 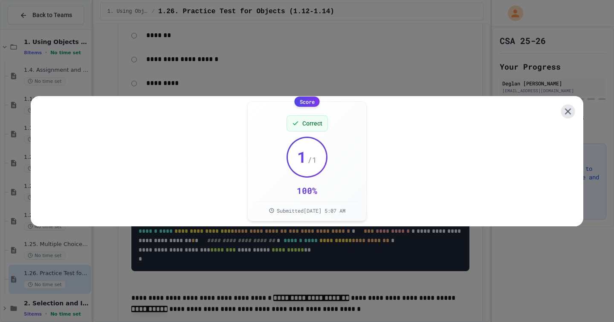 What do you see at coordinates (312, 160) in the screenshot?
I see `span: / 1` at bounding box center [312, 160].